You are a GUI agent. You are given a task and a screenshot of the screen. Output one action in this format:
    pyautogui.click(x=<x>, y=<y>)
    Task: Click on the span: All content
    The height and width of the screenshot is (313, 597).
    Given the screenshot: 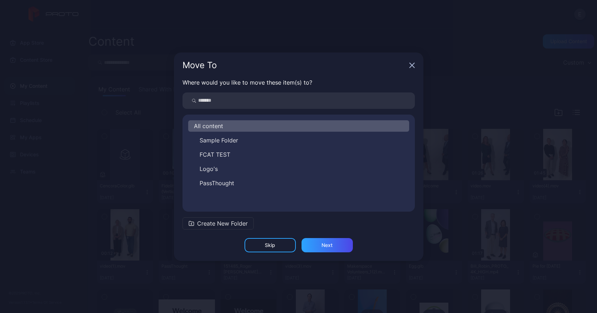 What is the action you would take?
    pyautogui.click(x=209, y=126)
    